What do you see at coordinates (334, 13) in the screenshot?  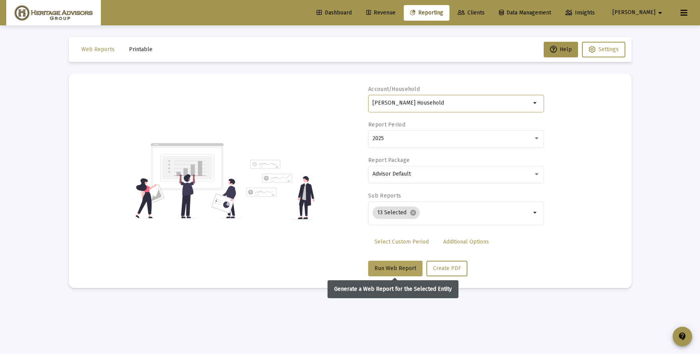 I see `a: Dashboard` at bounding box center [334, 13].